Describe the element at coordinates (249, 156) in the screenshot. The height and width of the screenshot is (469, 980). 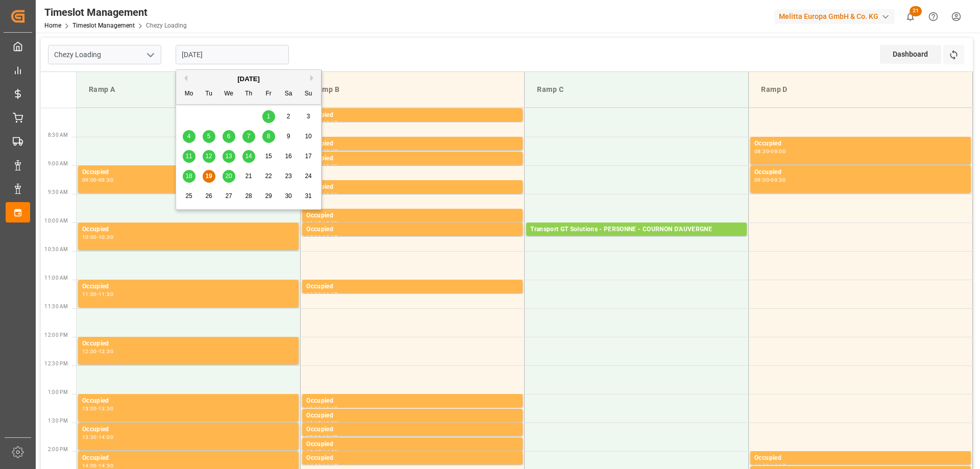
I see `div: Choose Thursday, August 14th, 2025` at that location.